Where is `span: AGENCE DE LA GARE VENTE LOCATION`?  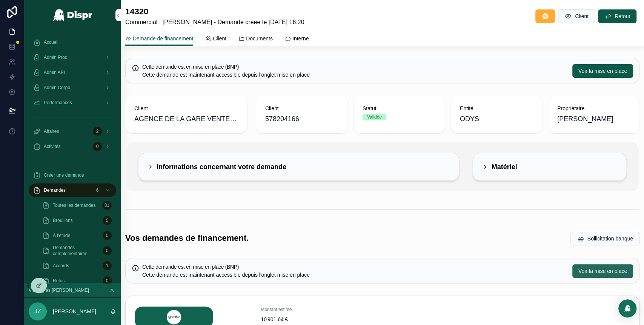 span: AGENCE DE LA GARE VENTE LOCATION is located at coordinates (186, 119).